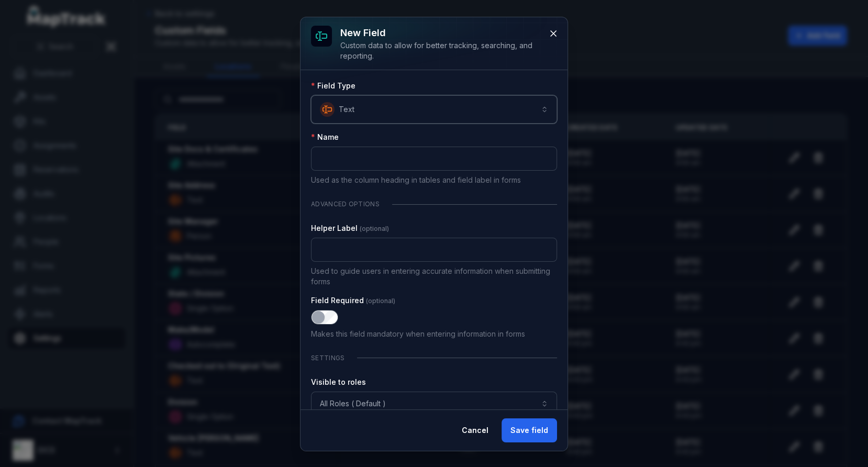  I want to click on label: Visible to roles, so click(338, 382).